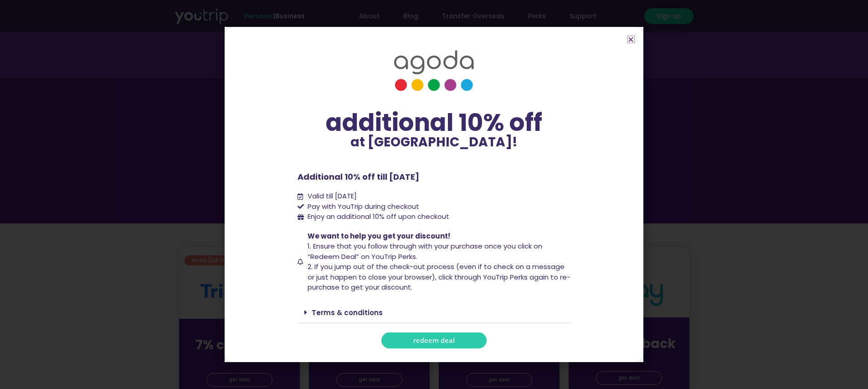 This screenshot has height=389, width=868. Describe the element at coordinates (425, 252) in the screenshot. I see `span: 1. Ensure that you follow through with your purchase once you click on “Redeem Deal” on YouTrip P...` at that location.